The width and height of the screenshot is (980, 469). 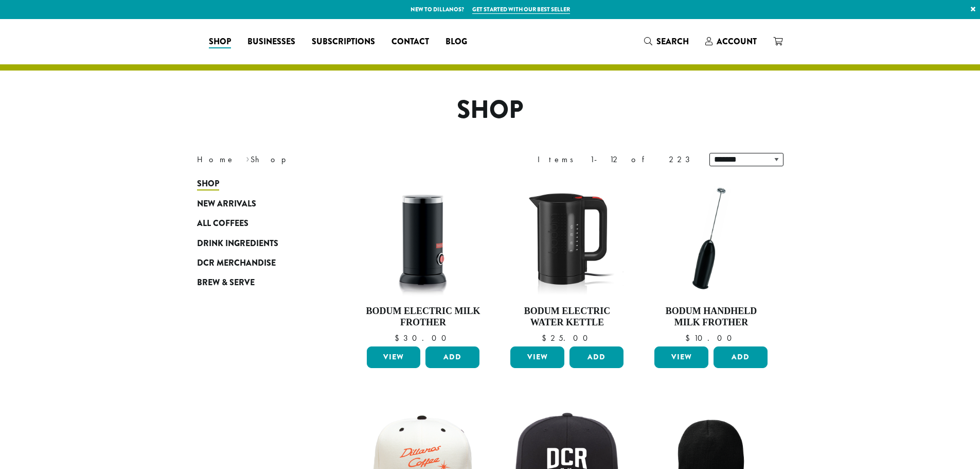 I want to click on nav: Breadcrumb, so click(x=336, y=159).